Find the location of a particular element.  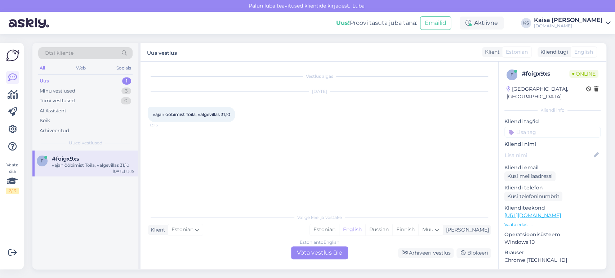

p: Windows 10 is located at coordinates (552, 242).